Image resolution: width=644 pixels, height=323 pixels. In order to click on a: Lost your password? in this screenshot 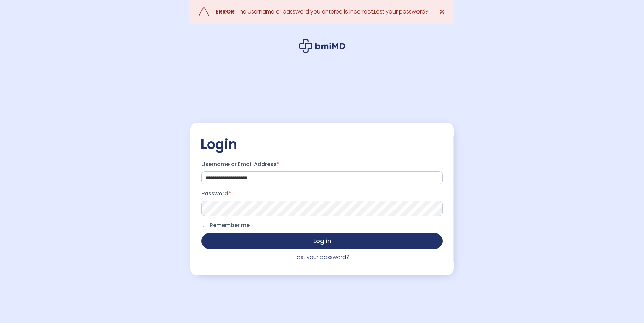, I will do `click(322, 257)`.